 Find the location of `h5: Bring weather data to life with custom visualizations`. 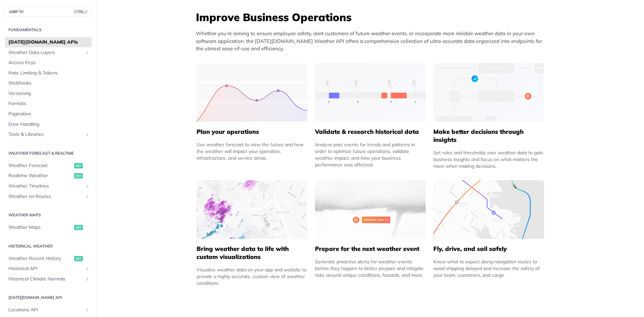

h5: Bring weather data to life with custom visualizations is located at coordinates (252, 253).